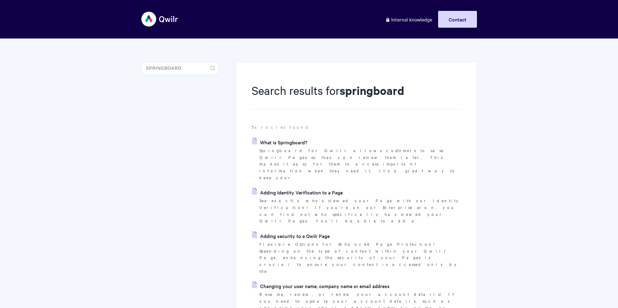 The height and width of the screenshot is (308, 618). I want to click on a: Adding Identity Verification to a Page, so click(297, 192).